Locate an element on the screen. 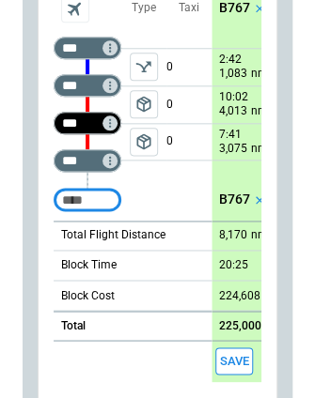 The width and height of the screenshot is (315, 398). span: Save this aircraft quote and copy details to clipboard is located at coordinates (234, 361).